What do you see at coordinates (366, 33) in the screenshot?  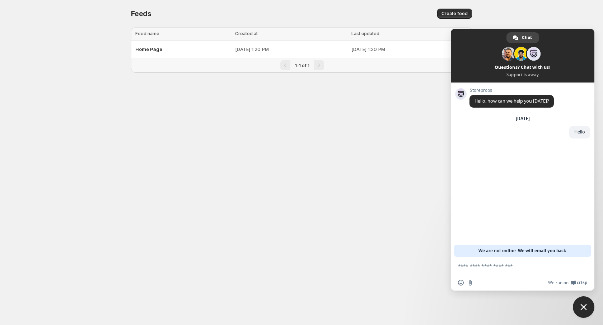 I see `span: Last updated` at bounding box center [366, 33].